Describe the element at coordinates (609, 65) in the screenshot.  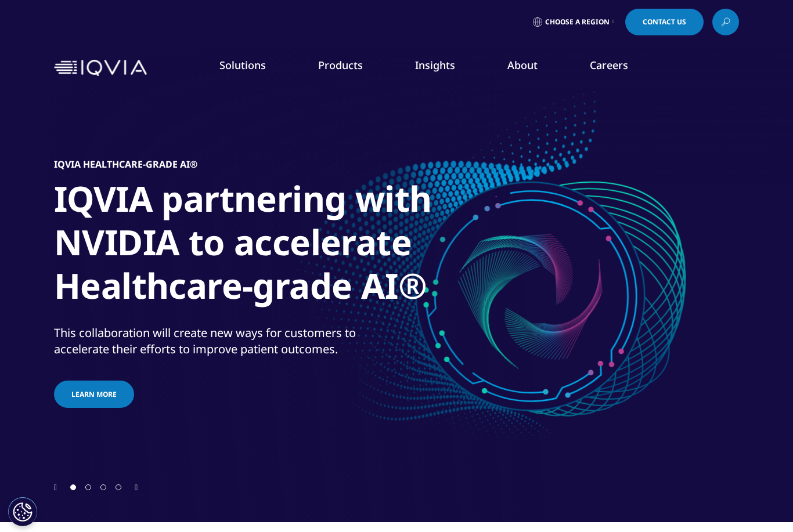
I see `a: Careers` at that location.